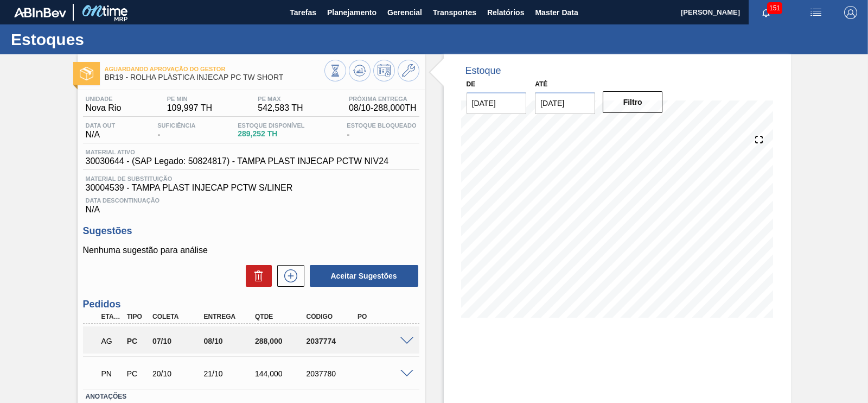 This screenshot has width=868, height=403. I want to click on button: Ir ao Master Data / Geral, so click(408, 70).